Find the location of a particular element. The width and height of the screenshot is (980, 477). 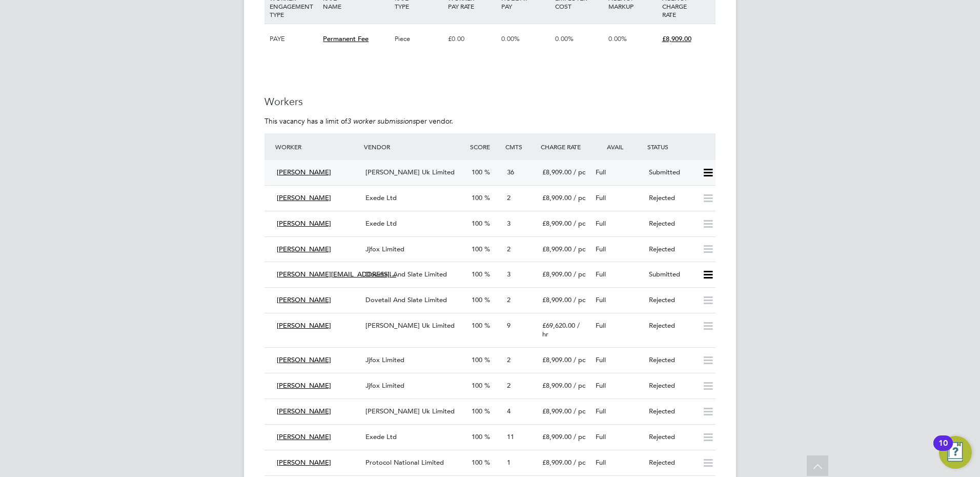

div: £0.00 is located at coordinates (472, 39).